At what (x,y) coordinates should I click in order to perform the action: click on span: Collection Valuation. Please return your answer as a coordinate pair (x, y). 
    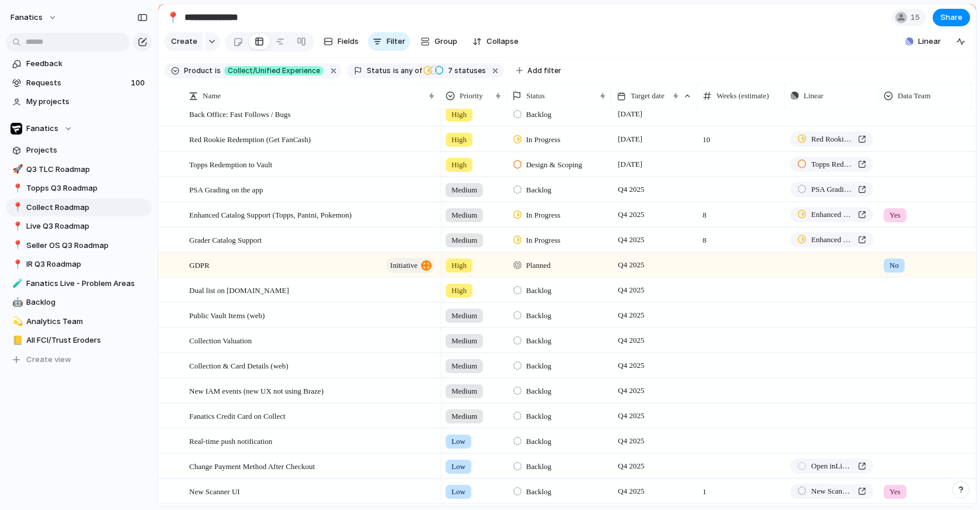
    Looking at the image, I should click on (221, 340).